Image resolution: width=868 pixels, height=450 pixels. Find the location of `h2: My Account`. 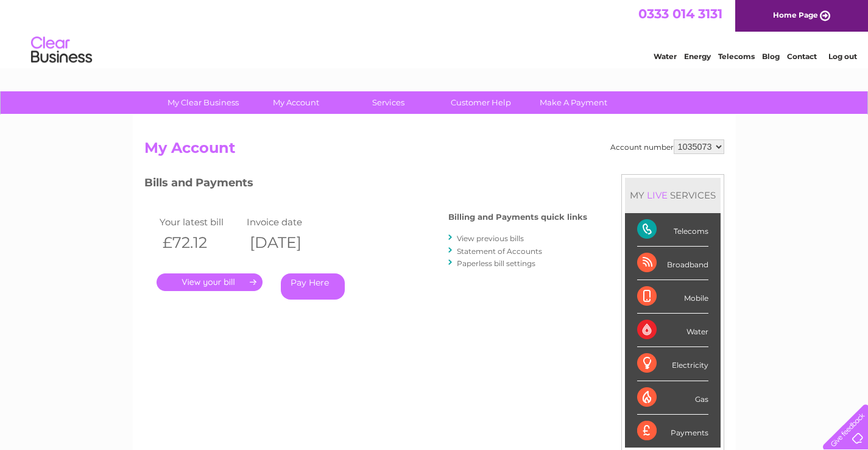

h2: My Account is located at coordinates (435, 152).